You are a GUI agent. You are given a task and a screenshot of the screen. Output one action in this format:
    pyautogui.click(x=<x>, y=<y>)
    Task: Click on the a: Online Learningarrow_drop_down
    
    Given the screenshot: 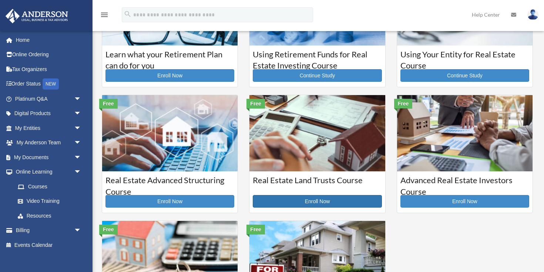 What is the action you would take?
    pyautogui.click(x=49, y=172)
    